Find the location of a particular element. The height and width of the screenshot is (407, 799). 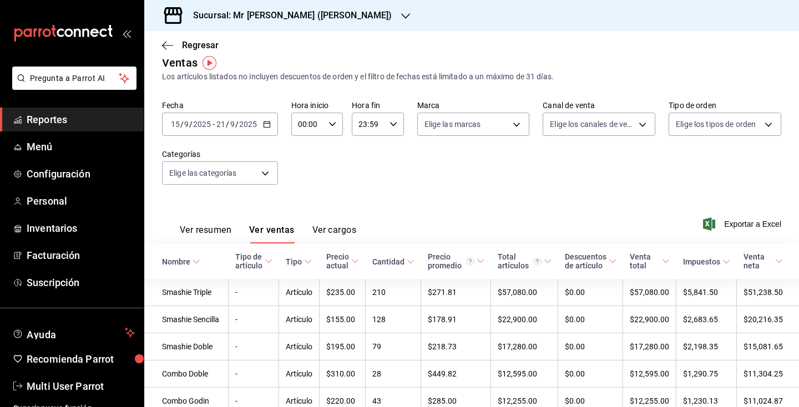

td: $155.00 is located at coordinates (342, 319).